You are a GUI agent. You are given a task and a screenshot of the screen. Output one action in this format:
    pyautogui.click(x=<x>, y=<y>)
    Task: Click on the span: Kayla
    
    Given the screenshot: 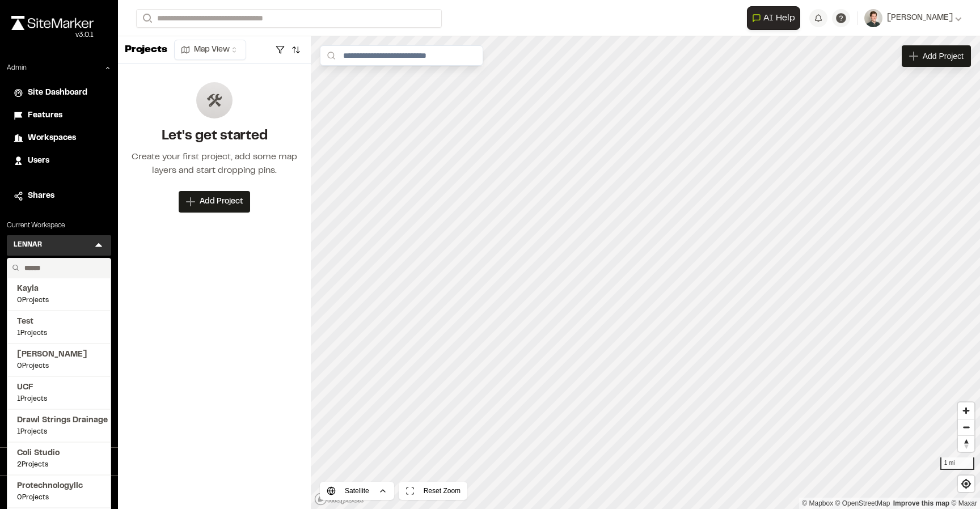 What is the action you would take?
    pyautogui.click(x=59, y=289)
    